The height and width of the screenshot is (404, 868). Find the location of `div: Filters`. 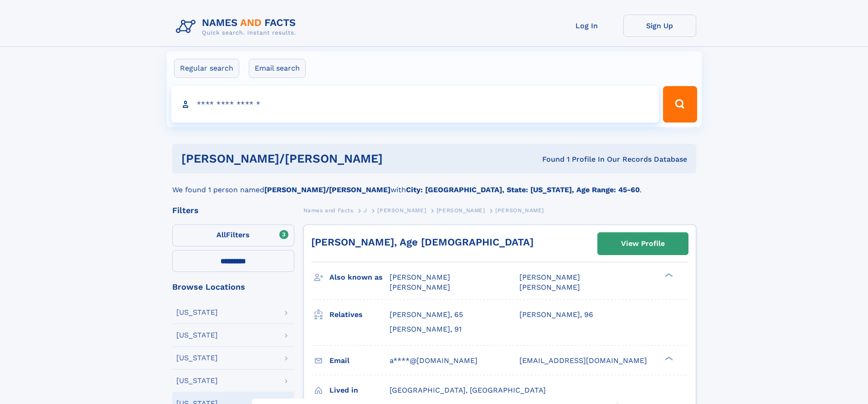

div: Filters is located at coordinates (233, 211).